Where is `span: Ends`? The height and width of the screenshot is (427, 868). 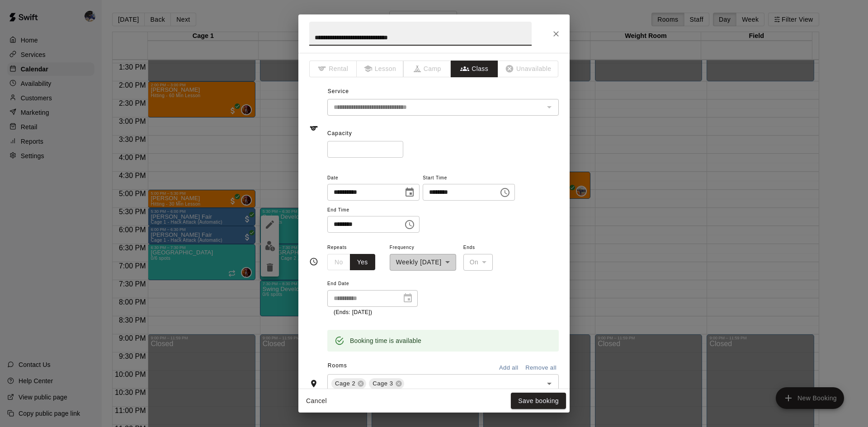 span: Ends is located at coordinates (478, 247).